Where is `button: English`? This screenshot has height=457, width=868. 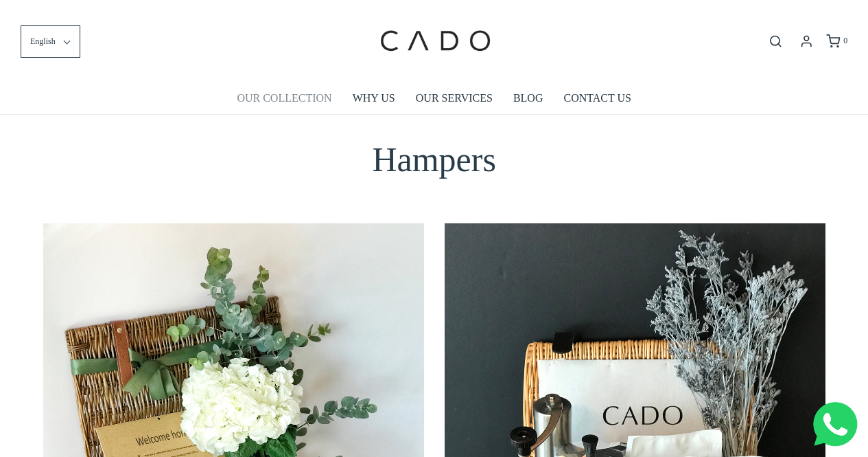 button: English is located at coordinates (50, 41).